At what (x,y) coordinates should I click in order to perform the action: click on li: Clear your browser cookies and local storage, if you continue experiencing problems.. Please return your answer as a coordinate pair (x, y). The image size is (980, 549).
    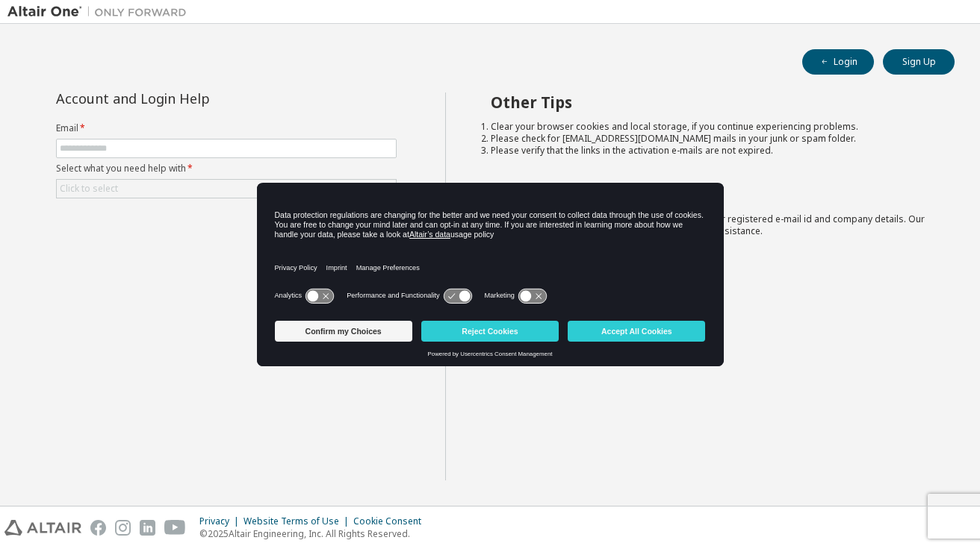
    Looking at the image, I should click on (710, 126).